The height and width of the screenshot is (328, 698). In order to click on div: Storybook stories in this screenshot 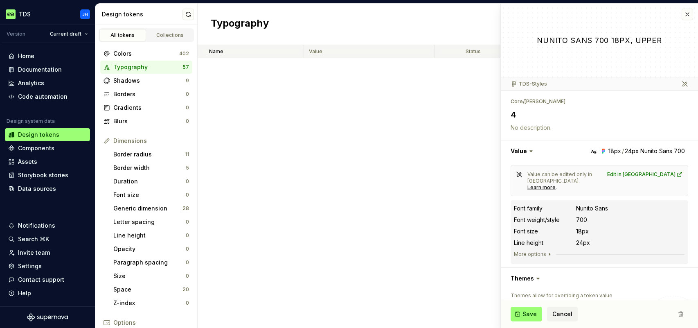, I will do `click(43, 175)`.